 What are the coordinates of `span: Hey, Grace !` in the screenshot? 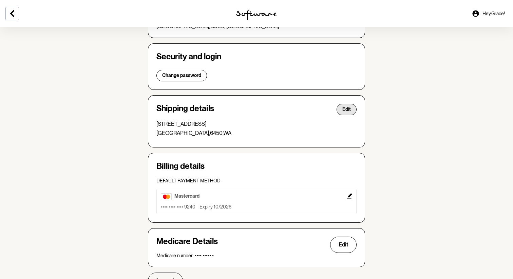 It's located at (494, 14).